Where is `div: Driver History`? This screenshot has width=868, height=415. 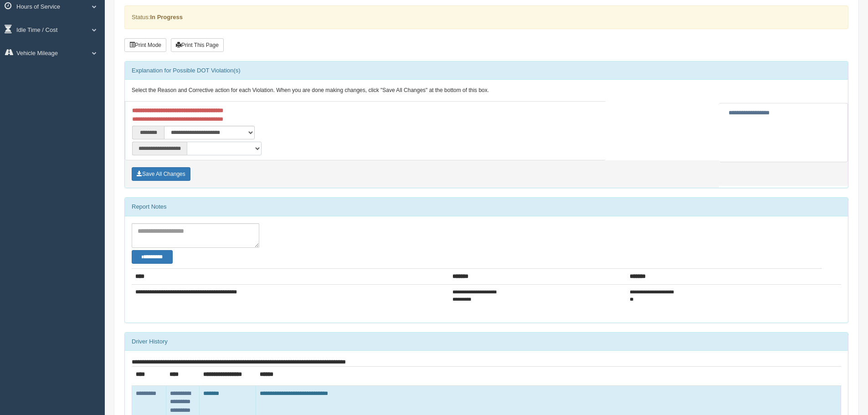
div: Driver History is located at coordinates (486, 342).